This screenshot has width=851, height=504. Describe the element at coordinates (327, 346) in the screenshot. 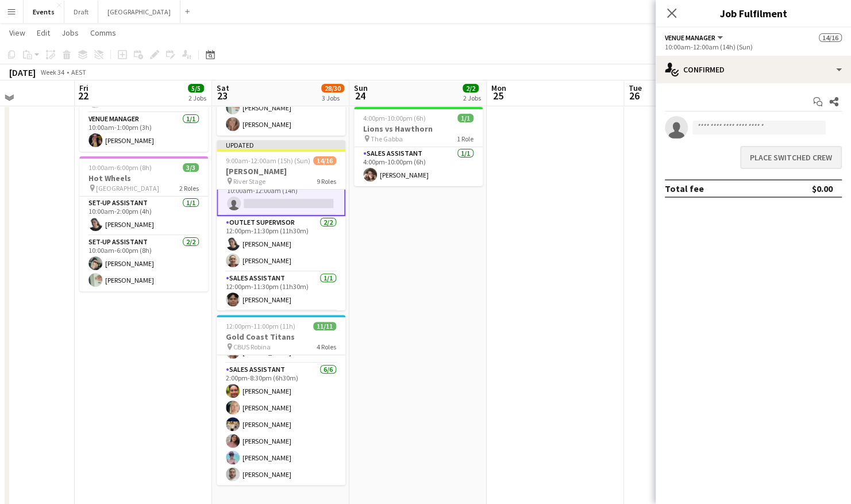

I see `span: 4 Roles` at that location.